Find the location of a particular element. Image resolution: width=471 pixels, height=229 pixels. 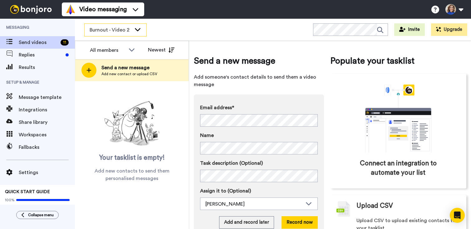

span: Connect an integration to automate your list is located at coordinates (398, 168).